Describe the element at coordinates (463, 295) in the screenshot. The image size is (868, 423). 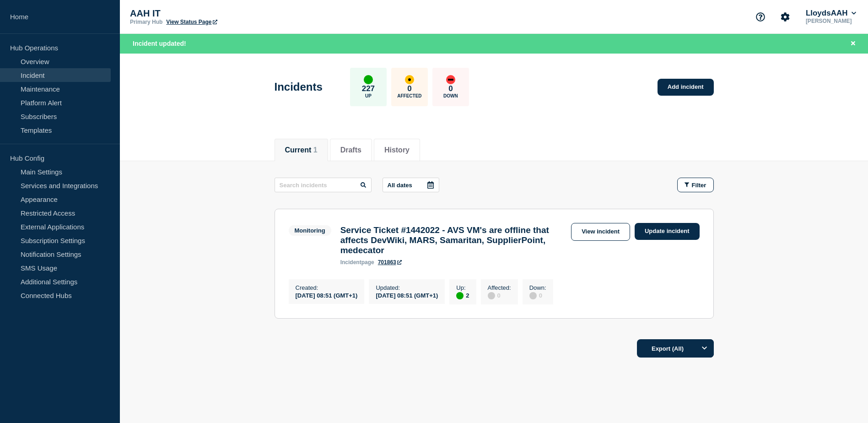
I see `div: 2` at that location.